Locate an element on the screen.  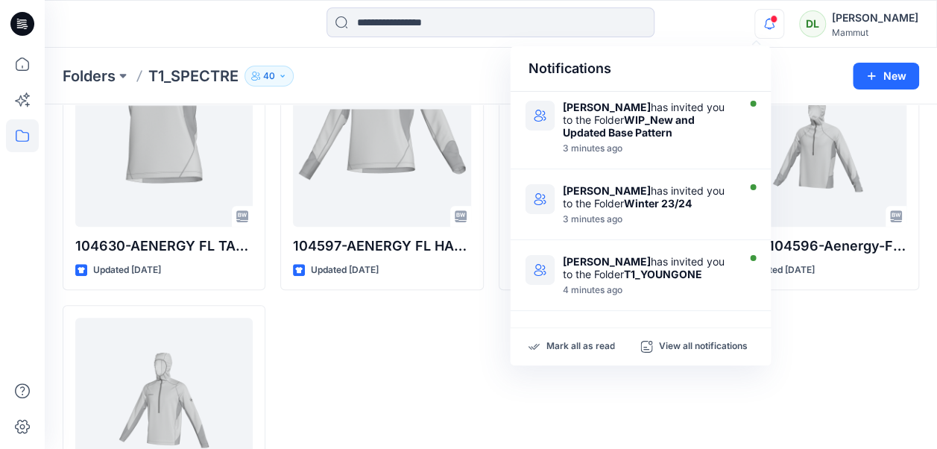
div: Tuesday, August 12, 2025 13:39 is located at coordinates (648, 290).